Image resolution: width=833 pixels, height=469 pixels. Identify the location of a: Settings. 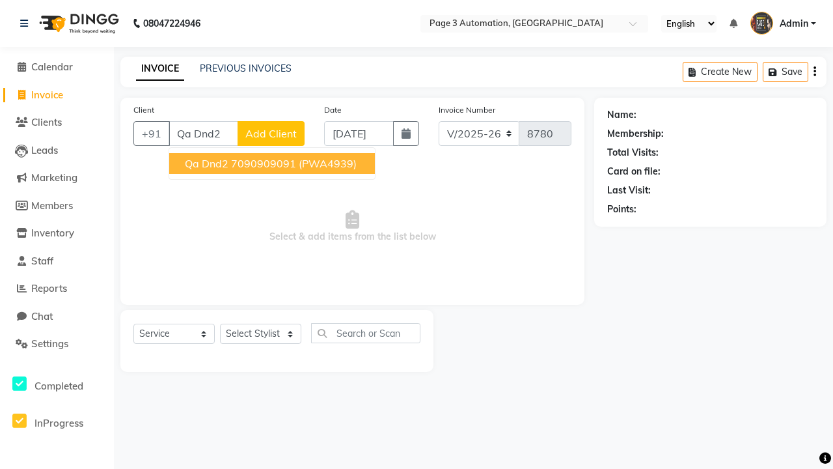
(57, 344).